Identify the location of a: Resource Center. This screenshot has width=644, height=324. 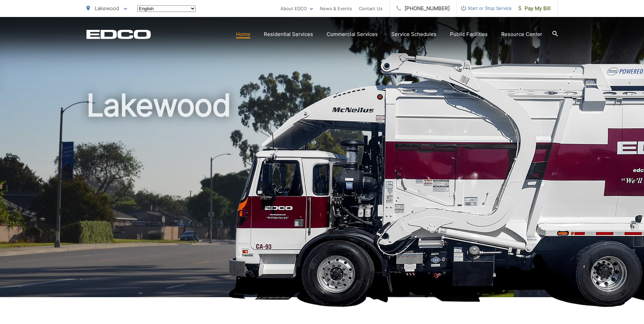
(522, 34).